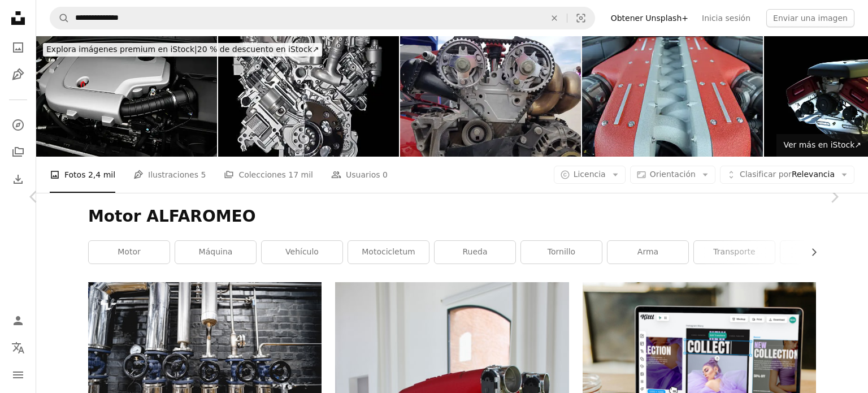 This screenshot has width=868, height=393. What do you see at coordinates (734, 252) in the screenshot?
I see `a: transporte` at bounding box center [734, 252].